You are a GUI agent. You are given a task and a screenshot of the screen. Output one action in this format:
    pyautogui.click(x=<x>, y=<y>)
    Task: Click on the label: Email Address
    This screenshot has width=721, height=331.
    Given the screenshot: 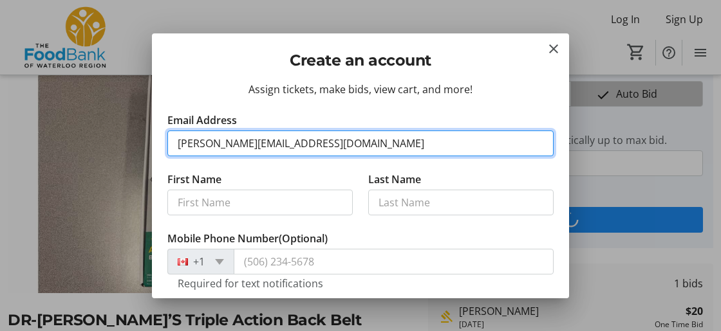 What is the action you would take?
    pyautogui.click(x=202, y=120)
    